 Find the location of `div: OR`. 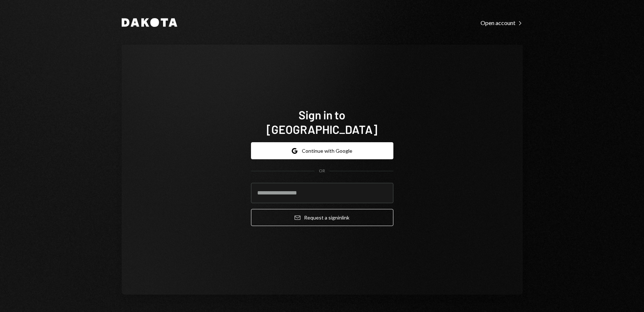

div: OR is located at coordinates (322, 171).